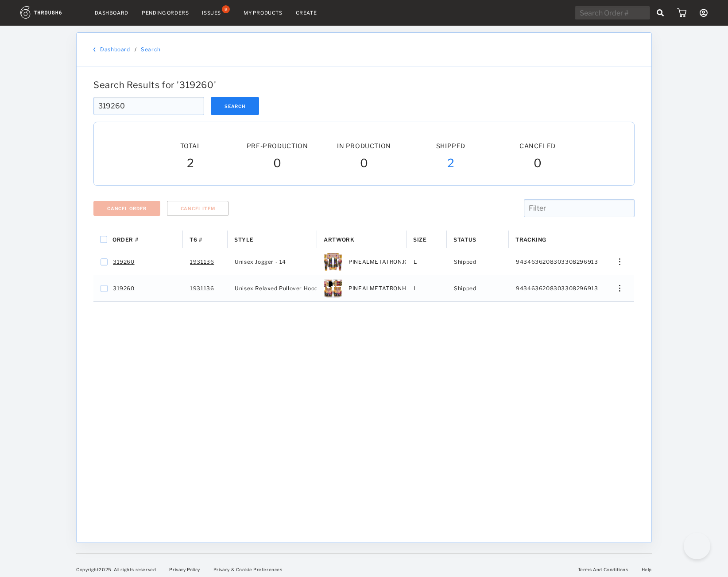  Describe the element at coordinates (216, 13) in the screenshot. I see `a: Issues8` at that location.